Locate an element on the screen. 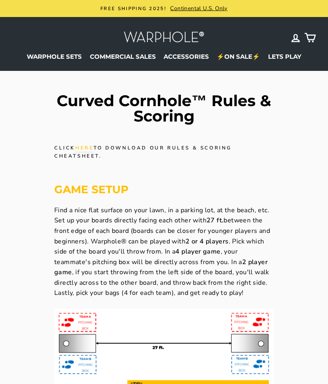 The width and height of the screenshot is (328, 384). img: Warphole is located at coordinates (164, 38).